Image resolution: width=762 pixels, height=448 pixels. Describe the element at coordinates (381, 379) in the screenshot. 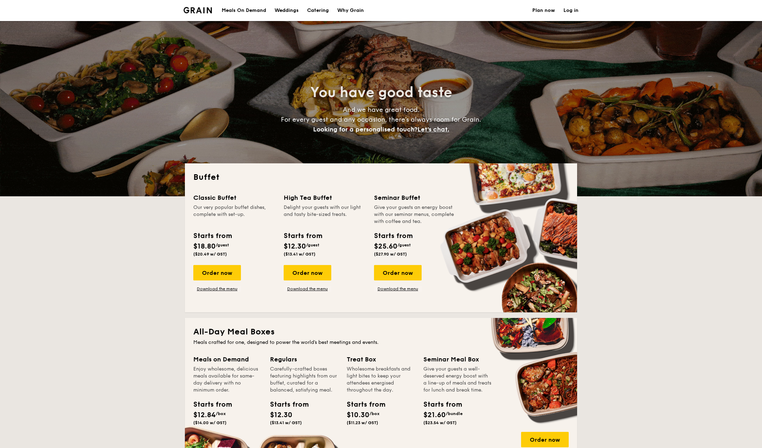

I see `div: Wholesome breakfasts and light bites to keep your attendees energised throughout the day.` at that location.